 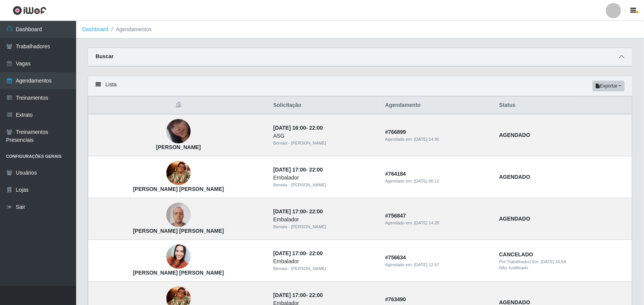 What do you see at coordinates (395, 174) in the screenshot?
I see `strong: # 764184` at bounding box center [395, 174].